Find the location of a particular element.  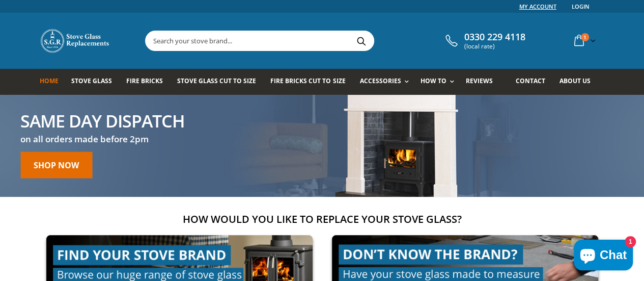

a: Contact is located at coordinates (534, 82).